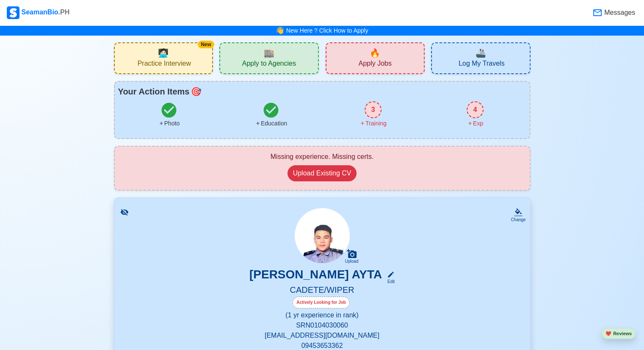 This screenshot has height=350, width=644. I want to click on span: agencies, so click(269, 53).